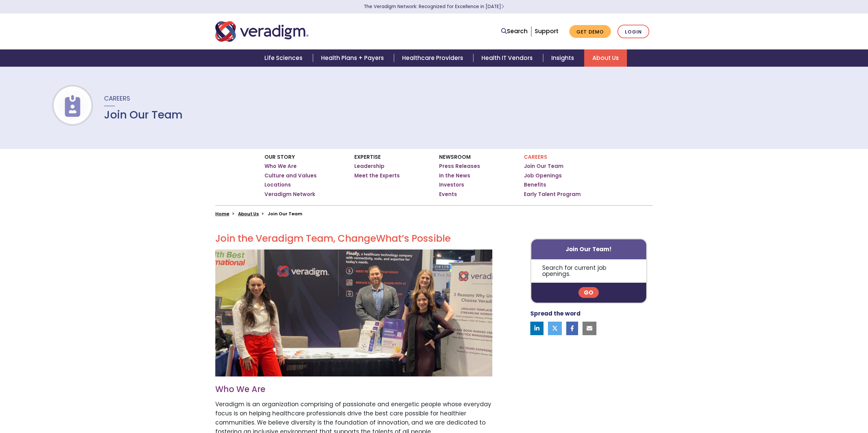  Describe the element at coordinates (290, 194) in the screenshot. I see `a: Veradigm Network` at that location.